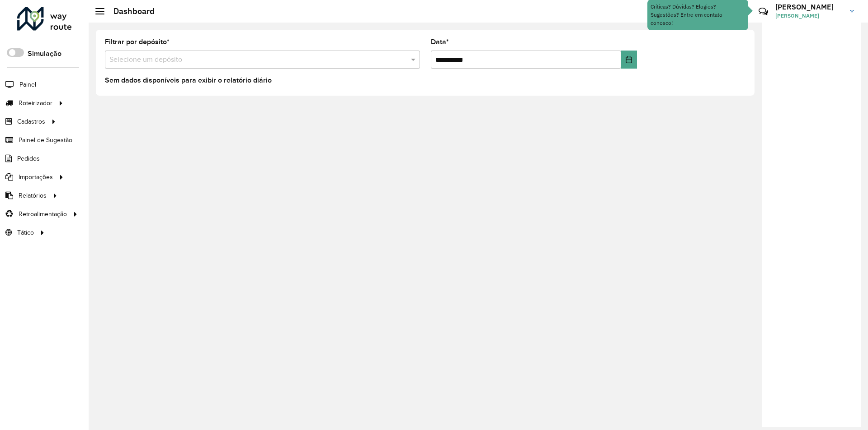  I want to click on h2: Dashboard, so click(129, 12).